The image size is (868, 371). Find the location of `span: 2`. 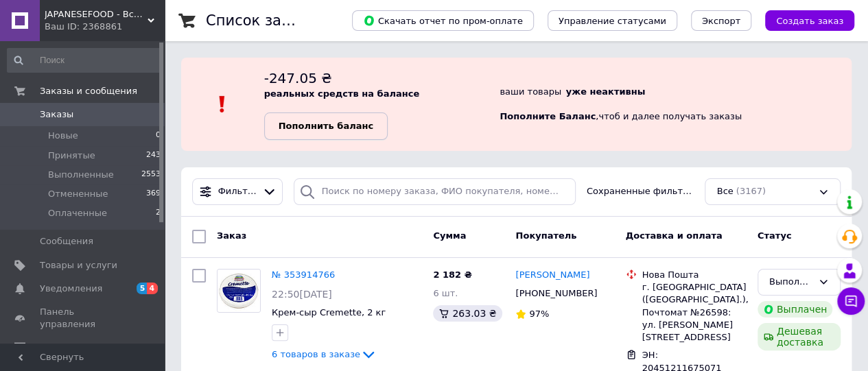

span: 2 is located at coordinates (158, 213).